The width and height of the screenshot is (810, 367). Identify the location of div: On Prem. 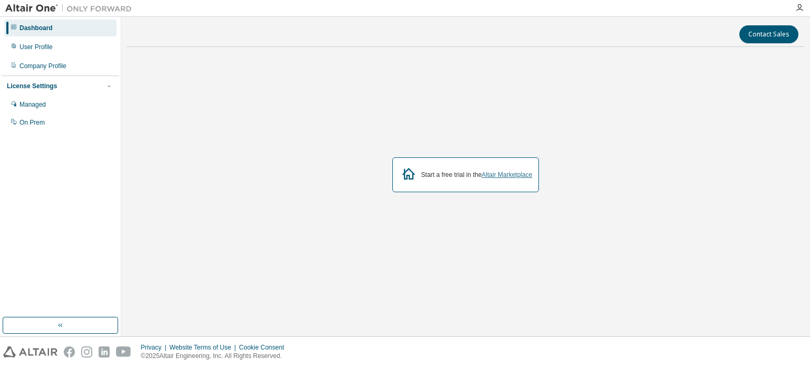
(32, 122).